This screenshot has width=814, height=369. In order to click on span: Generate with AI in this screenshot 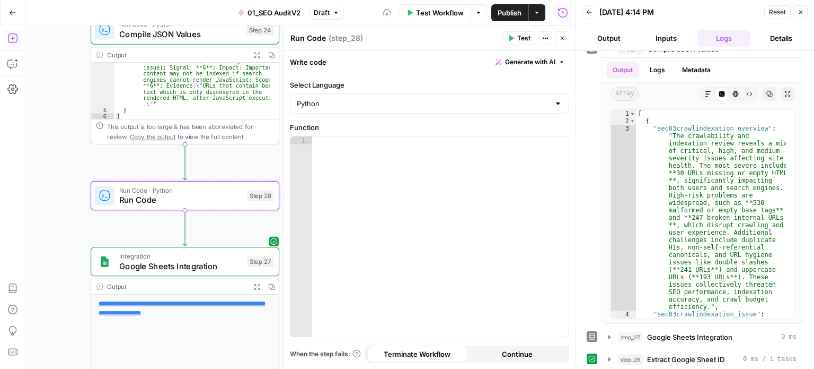, I will do `click(530, 62)`.